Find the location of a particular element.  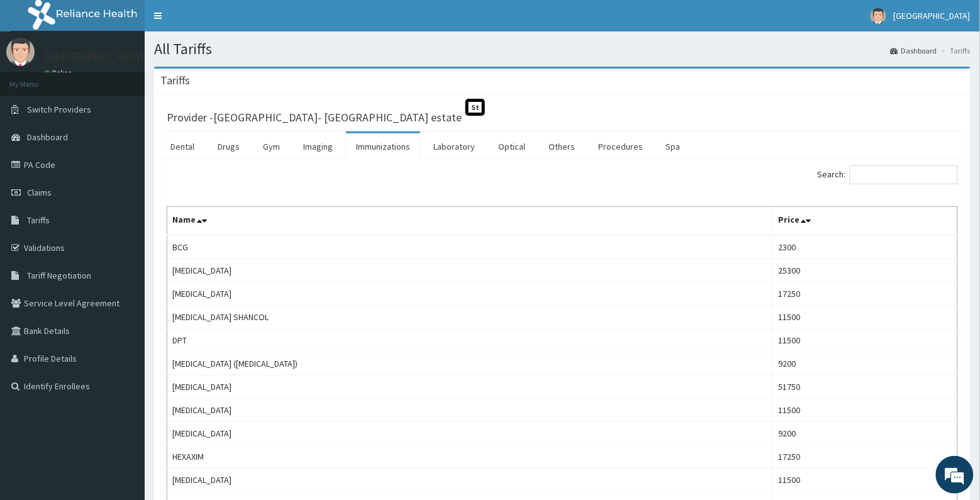

a: Gym is located at coordinates (271, 146).